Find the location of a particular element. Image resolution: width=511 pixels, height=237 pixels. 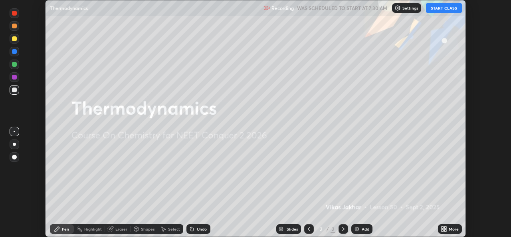

button: START CLASS is located at coordinates (444, 8).